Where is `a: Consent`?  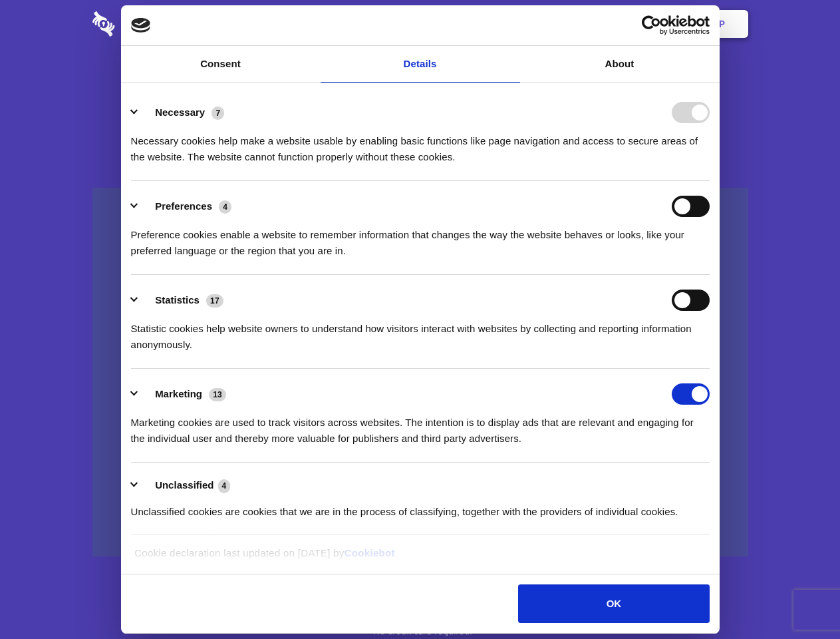
a: Consent is located at coordinates (221, 64).